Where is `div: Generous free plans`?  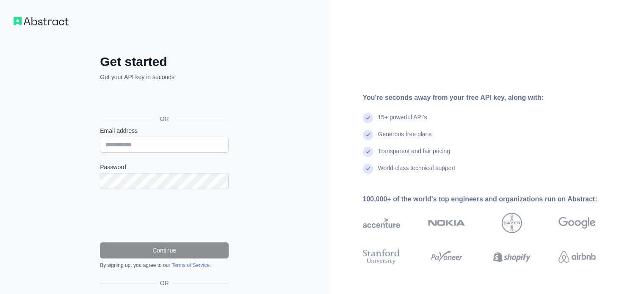
div: Generous free plans is located at coordinates (405, 138).